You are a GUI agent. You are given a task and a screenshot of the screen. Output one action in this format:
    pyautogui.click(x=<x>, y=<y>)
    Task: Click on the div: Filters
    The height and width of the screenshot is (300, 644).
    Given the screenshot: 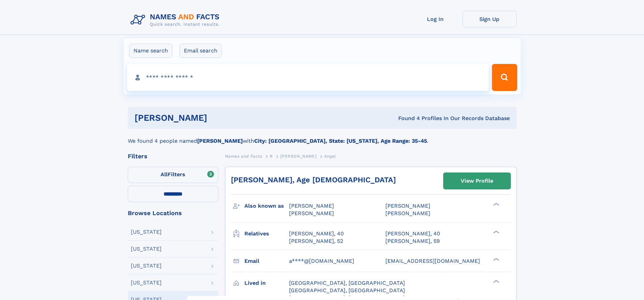 What is the action you would take?
    pyautogui.click(x=173, y=156)
    